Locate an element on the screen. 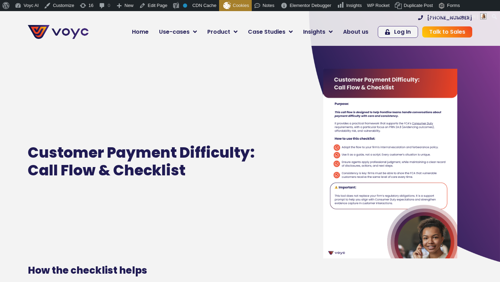 The image size is (500, 282). a: Home is located at coordinates (140, 32).